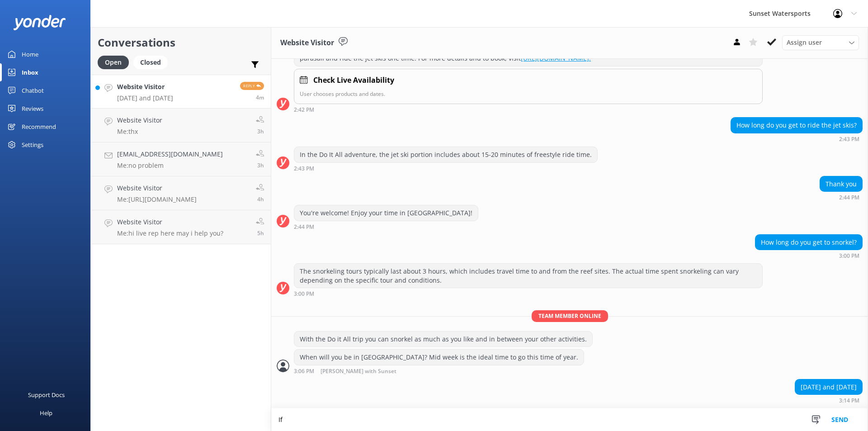 This screenshot has width=868, height=431. What do you see at coordinates (528, 275) in the screenshot?
I see `div: The snorkeling tours typically last about 3 hours, which includes travel time to and from the ree...` at bounding box center [528, 275].